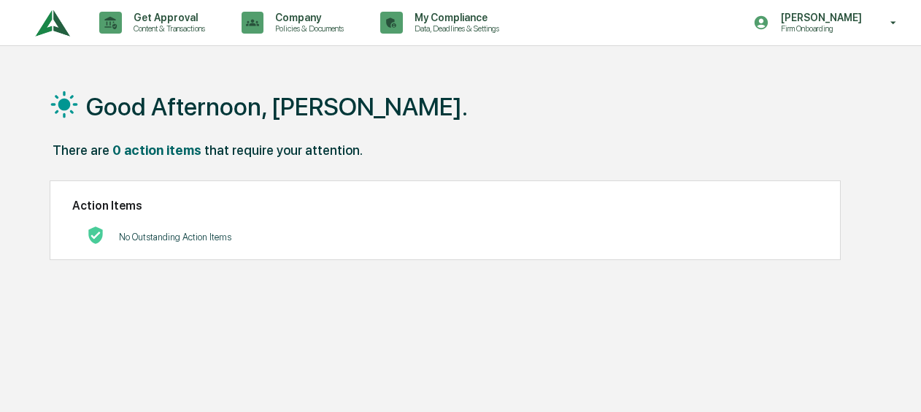 This screenshot has width=921, height=412. What do you see at coordinates (175, 237) in the screenshot?
I see `p: No Outstanding Action Items` at bounding box center [175, 237].